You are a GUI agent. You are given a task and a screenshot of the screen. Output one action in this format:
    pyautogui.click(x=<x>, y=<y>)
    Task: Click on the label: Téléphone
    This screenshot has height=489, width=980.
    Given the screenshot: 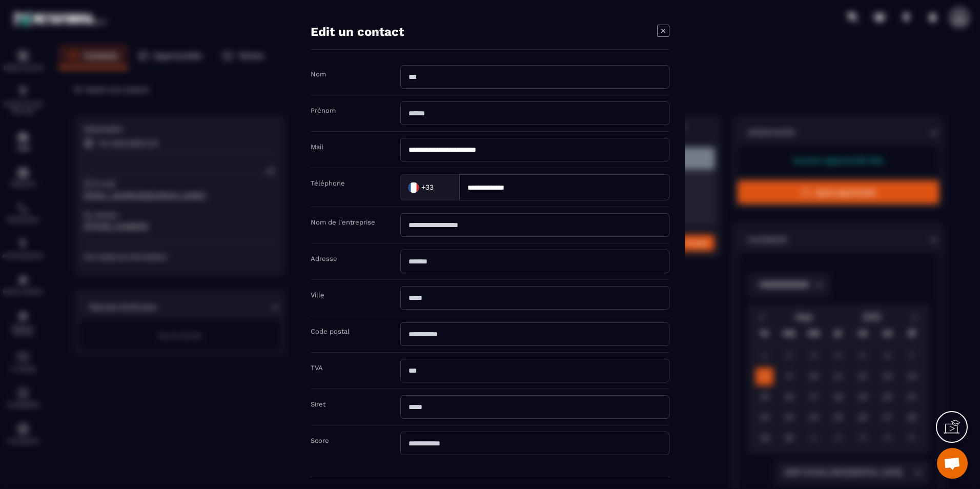 What is the action you would take?
    pyautogui.click(x=328, y=183)
    